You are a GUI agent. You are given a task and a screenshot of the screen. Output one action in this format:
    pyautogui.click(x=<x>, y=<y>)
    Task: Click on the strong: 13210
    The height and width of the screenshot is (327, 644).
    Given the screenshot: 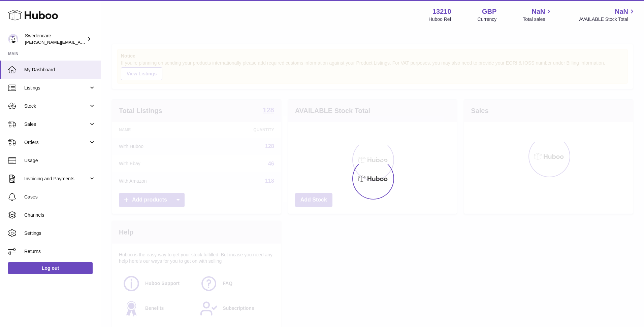 What is the action you would take?
    pyautogui.click(x=442, y=11)
    